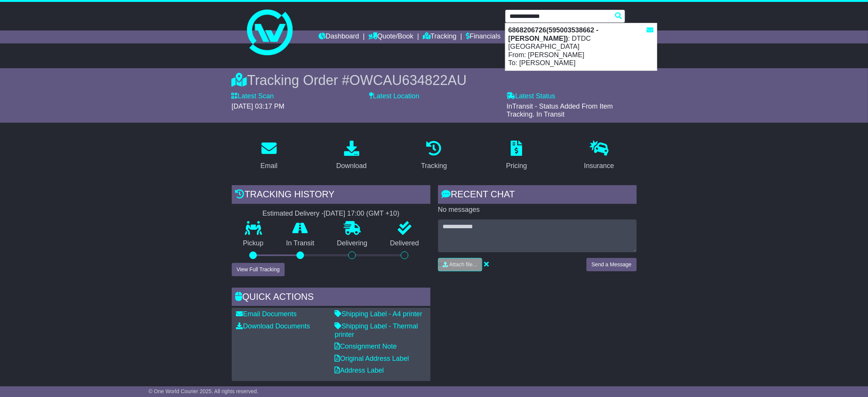 The height and width of the screenshot is (397, 868). Describe the element at coordinates (331, 298) in the screenshot. I see `div: Quick Actions` at that location.